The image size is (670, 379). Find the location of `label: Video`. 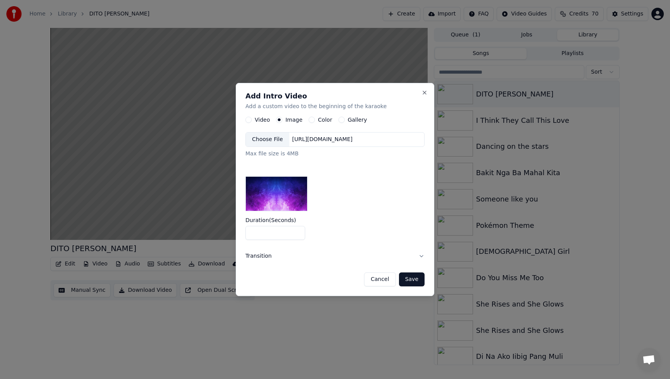

label: Video is located at coordinates (262, 120).